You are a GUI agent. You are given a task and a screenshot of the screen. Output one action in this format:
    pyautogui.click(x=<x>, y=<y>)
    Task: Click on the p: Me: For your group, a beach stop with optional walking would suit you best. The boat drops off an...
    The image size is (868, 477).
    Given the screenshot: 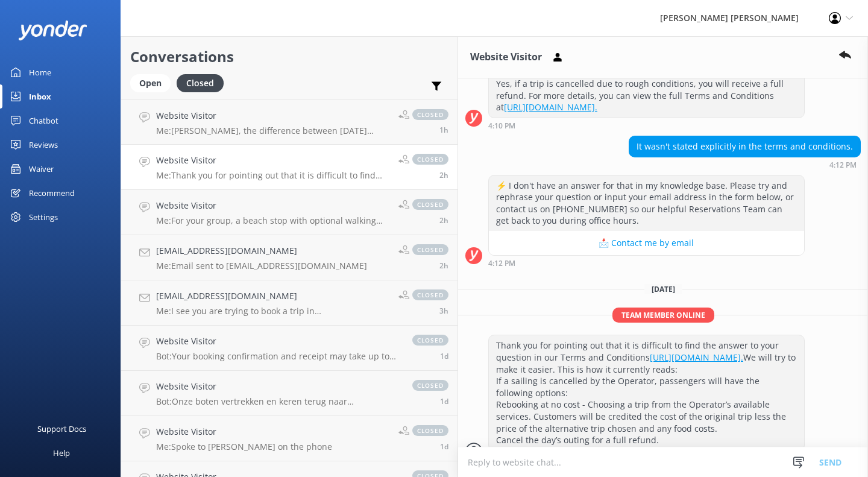 What is the action you would take?
    pyautogui.click(x=272, y=221)
    